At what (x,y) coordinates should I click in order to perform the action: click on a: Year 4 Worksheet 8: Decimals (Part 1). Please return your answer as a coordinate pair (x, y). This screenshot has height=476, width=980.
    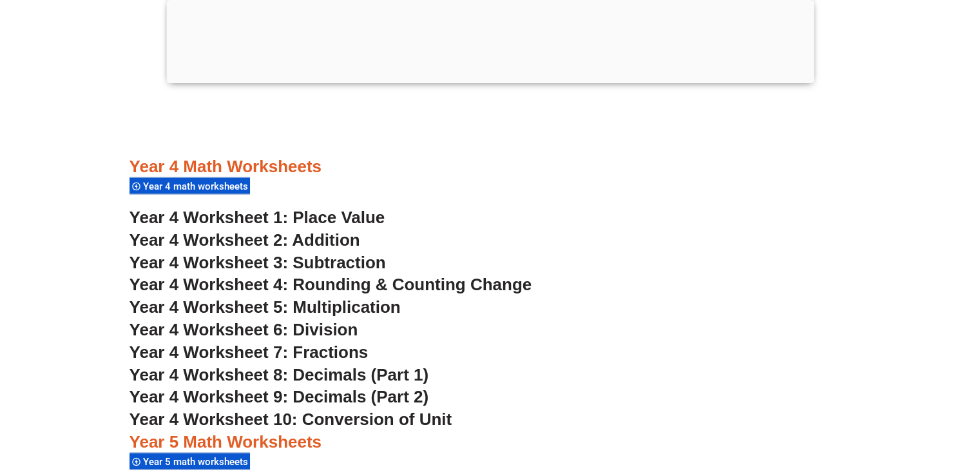
    Looking at the image, I should click on (280, 374).